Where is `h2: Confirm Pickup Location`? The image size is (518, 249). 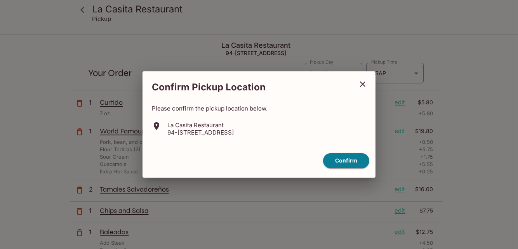
h2: Confirm Pickup Location is located at coordinates (248, 87).